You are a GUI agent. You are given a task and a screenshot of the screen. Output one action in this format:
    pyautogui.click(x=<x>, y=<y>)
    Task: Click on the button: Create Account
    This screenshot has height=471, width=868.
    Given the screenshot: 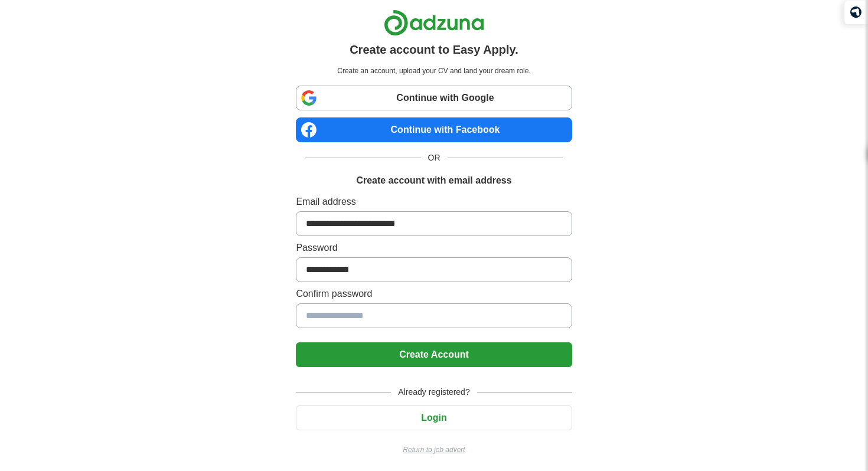 What is the action you would take?
    pyautogui.click(x=433, y=355)
    